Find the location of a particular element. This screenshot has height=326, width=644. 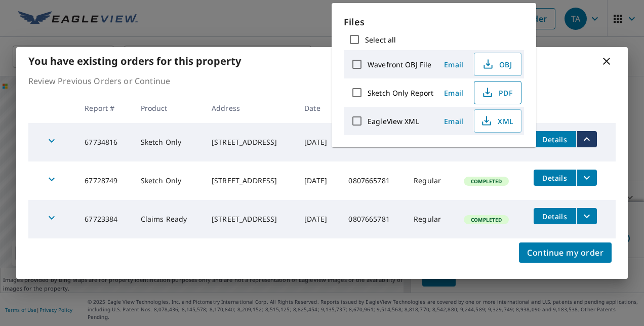

label: Select all is located at coordinates (380, 39).